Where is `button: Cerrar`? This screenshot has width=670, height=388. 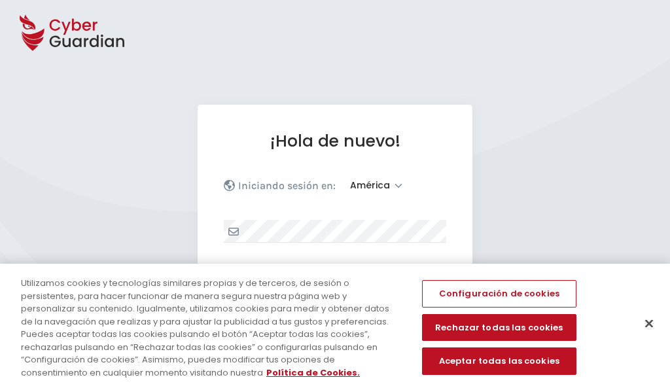 button: Cerrar is located at coordinates (649, 324).